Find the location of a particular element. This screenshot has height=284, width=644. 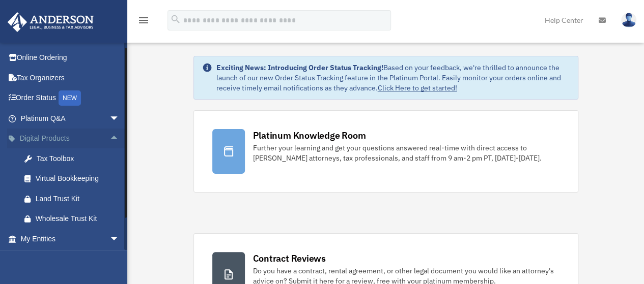

a: menu is located at coordinates (144, 22).